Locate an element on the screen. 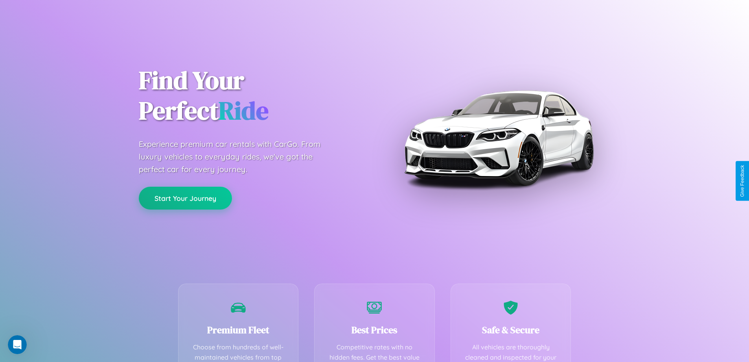 Image resolution: width=749 pixels, height=362 pixels. h1: Find Your Perfect is located at coordinates (251, 96).